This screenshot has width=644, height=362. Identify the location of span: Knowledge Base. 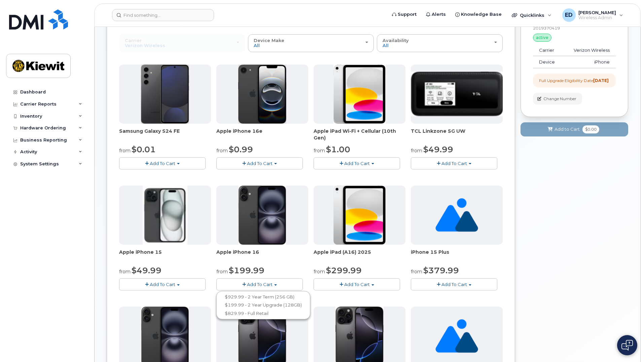
(481, 15).